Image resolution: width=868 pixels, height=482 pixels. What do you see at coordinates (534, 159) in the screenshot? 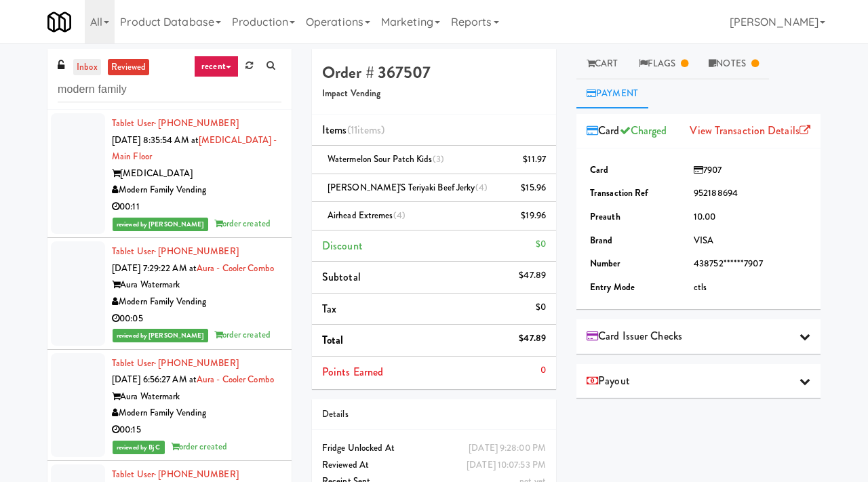
I see `div: $11.97` at bounding box center [534, 159].